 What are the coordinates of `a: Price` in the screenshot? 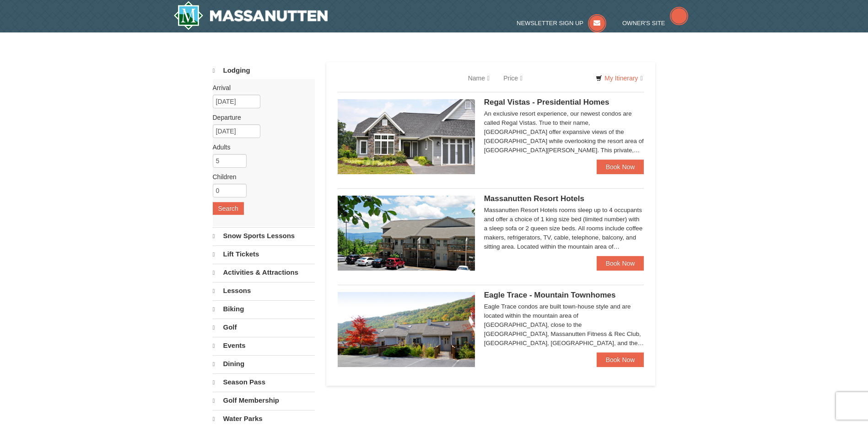 It's located at (513, 78).